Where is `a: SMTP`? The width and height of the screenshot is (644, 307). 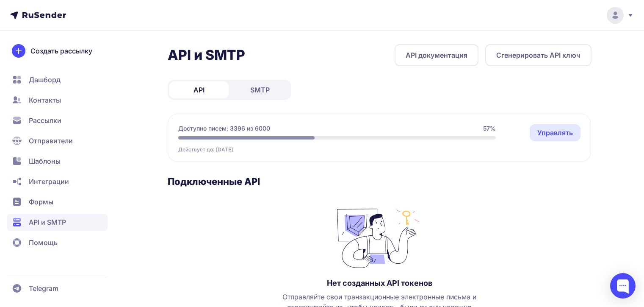 a: SMTP is located at coordinates (260, 90).